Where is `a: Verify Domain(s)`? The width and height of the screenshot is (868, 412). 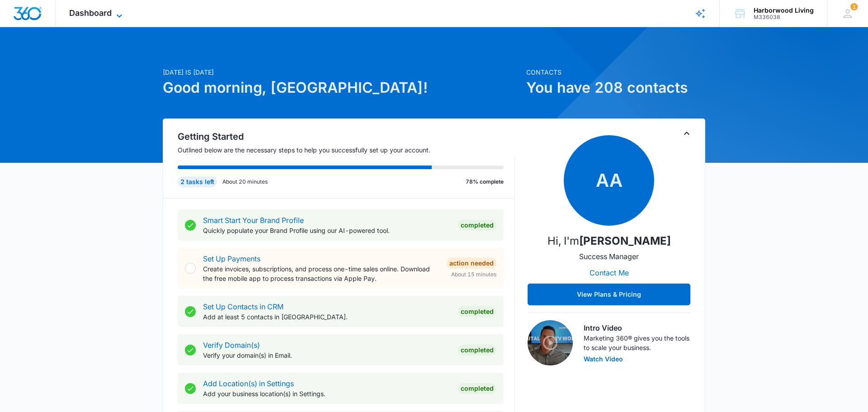 a: Verify Domain(s) is located at coordinates (231, 345).